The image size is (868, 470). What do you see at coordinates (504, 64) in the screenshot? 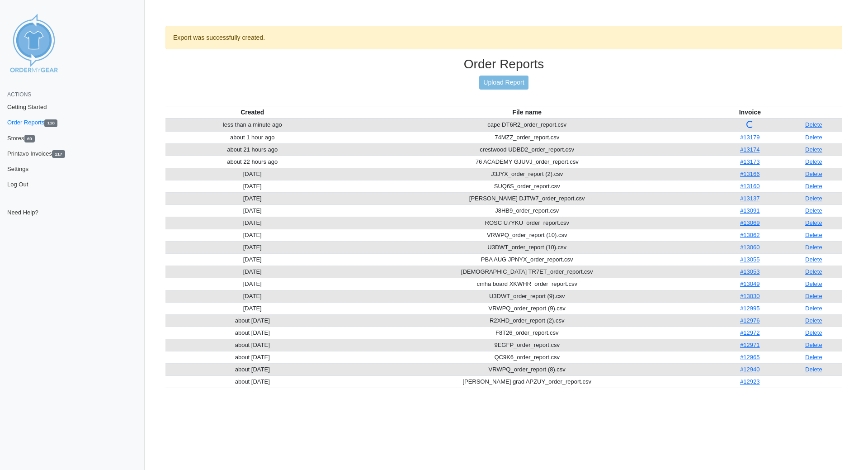
I see `h3: Order Reports` at bounding box center [504, 64].